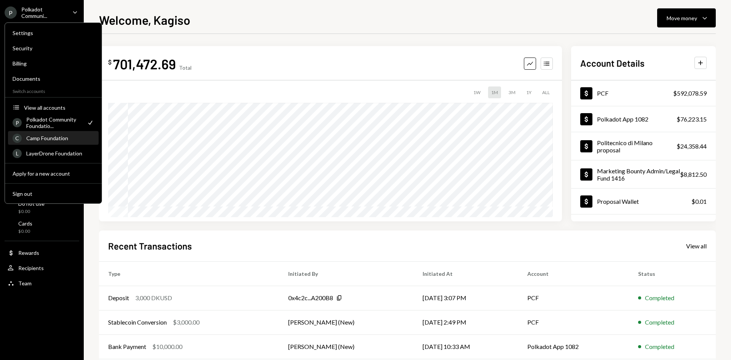 This screenshot has height=360, width=731. Describe the element at coordinates (137, 322) in the screenshot. I see `div: Stablecoin Conversion` at that location.